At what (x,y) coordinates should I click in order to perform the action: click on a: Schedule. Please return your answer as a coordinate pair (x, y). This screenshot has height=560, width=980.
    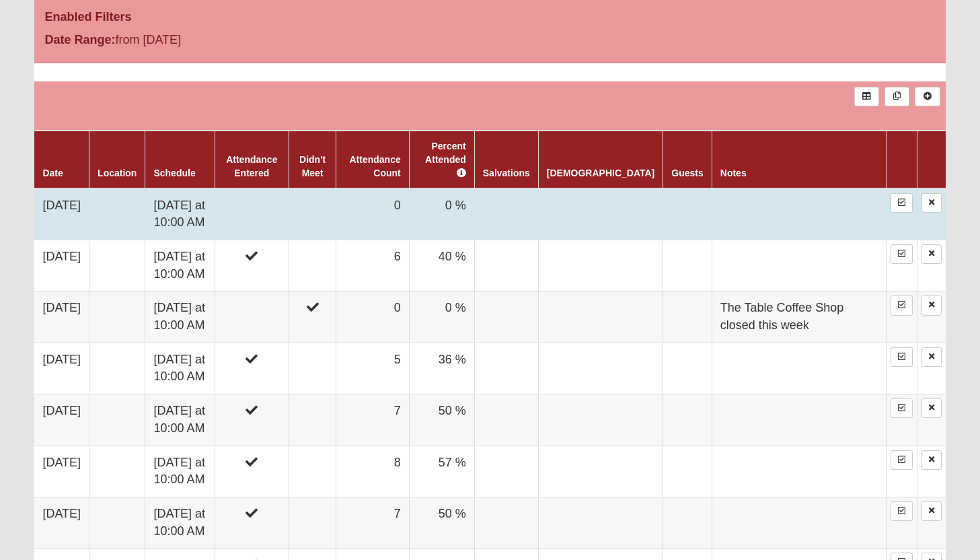
    Looking at the image, I should click on (175, 173).